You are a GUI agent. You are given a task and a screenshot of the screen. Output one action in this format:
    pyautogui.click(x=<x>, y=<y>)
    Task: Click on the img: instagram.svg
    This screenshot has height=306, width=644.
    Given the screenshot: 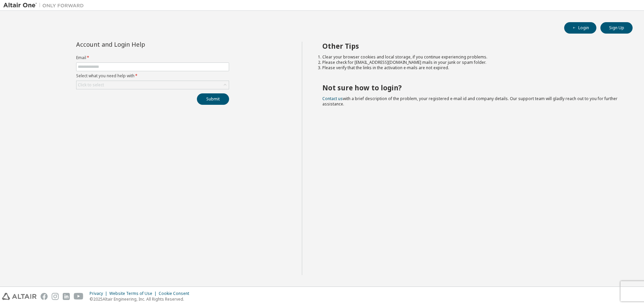 What is the action you would take?
    pyautogui.click(x=55, y=296)
    